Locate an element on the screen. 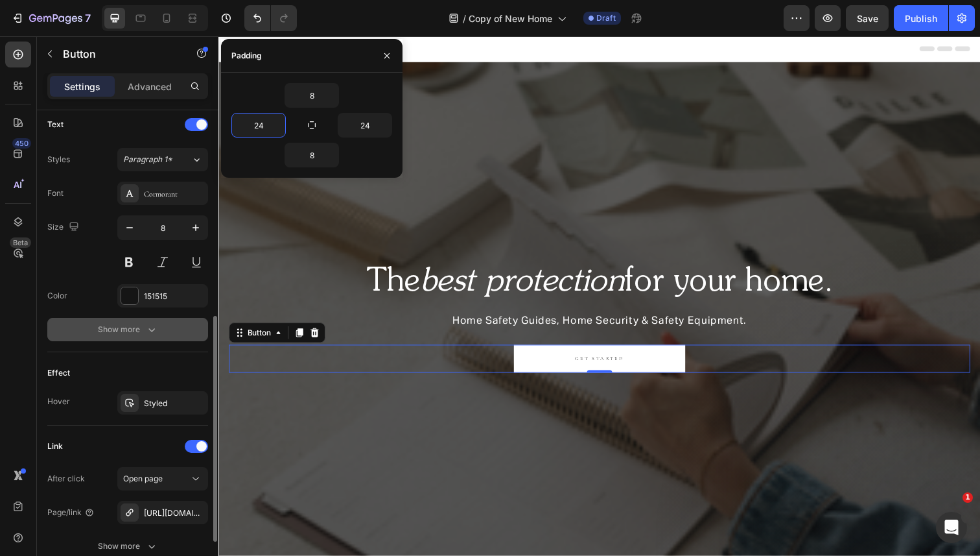  i: best is located at coordinates (233, 252).